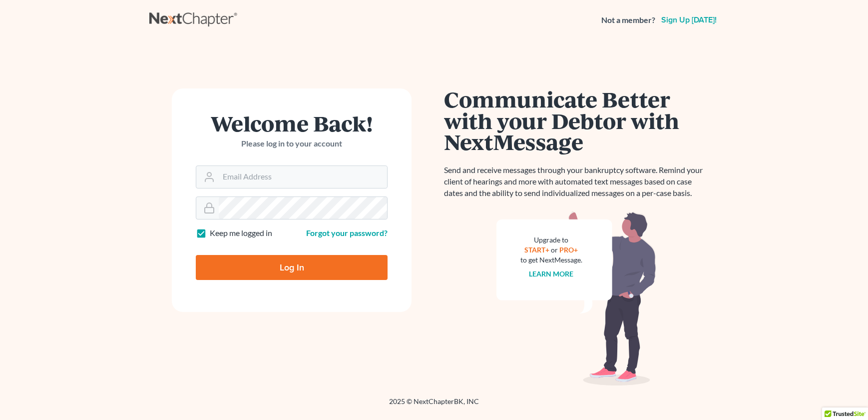 The width and height of the screenshot is (868, 420). What do you see at coordinates (555, 250) in the screenshot?
I see `span: or` at bounding box center [555, 250].